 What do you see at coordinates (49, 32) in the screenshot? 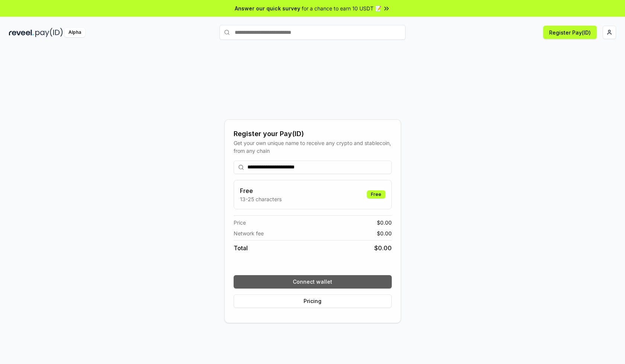
I see `img: pay_id` at bounding box center [49, 32].